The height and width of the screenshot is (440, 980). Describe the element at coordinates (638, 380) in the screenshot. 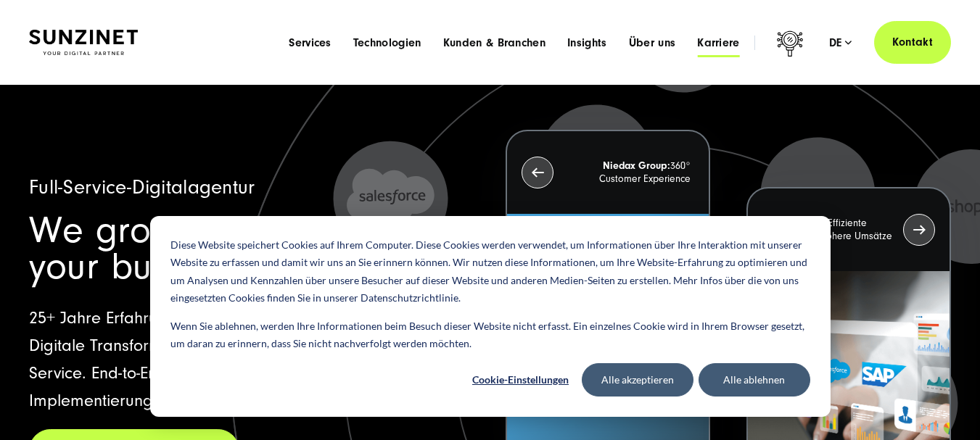

I see `button: Alle akzeptieren` at that location.